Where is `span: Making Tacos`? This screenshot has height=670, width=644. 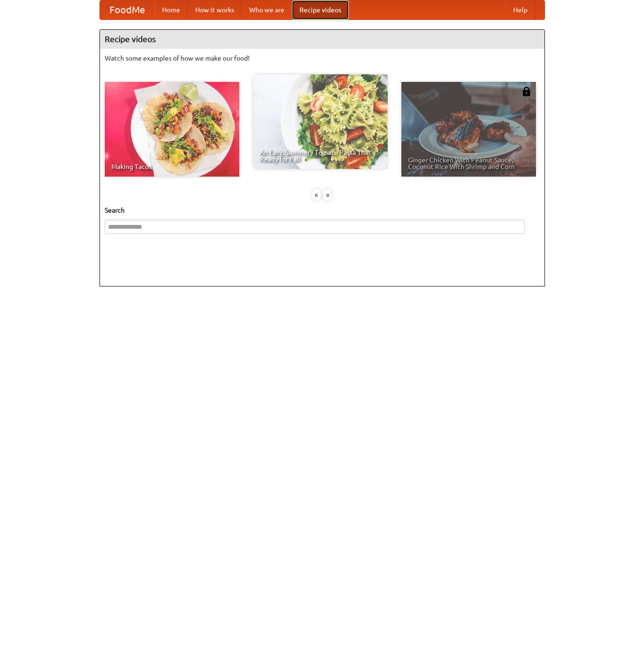 span: Making Tacos is located at coordinates (172, 167).